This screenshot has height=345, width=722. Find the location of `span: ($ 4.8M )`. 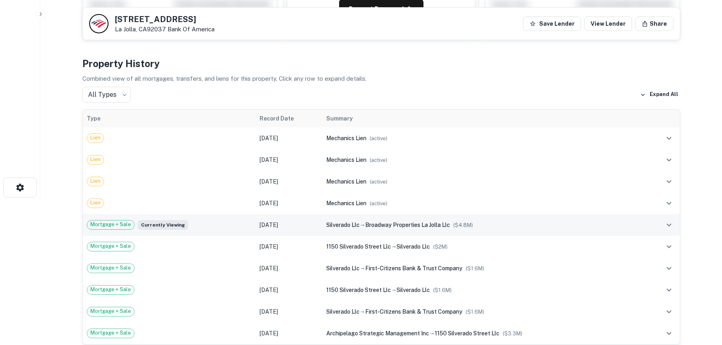

span: ($ 4.8M ) is located at coordinates (463, 225).